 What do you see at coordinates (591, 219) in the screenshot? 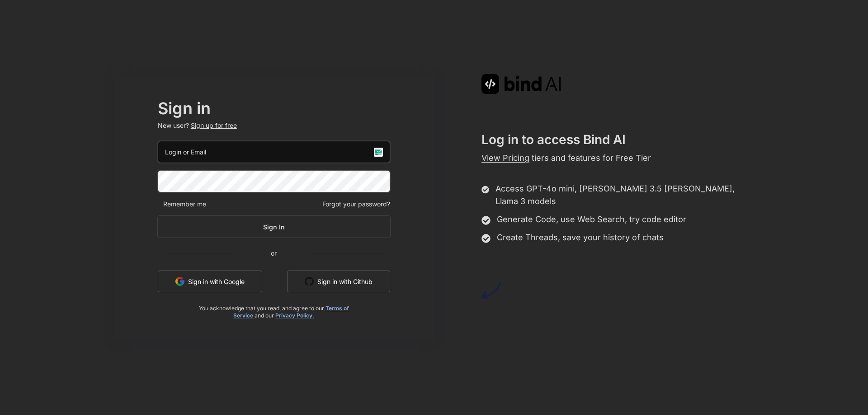
I see `p: Generate Code, use Web Search, try code editor` at bounding box center [591, 219].